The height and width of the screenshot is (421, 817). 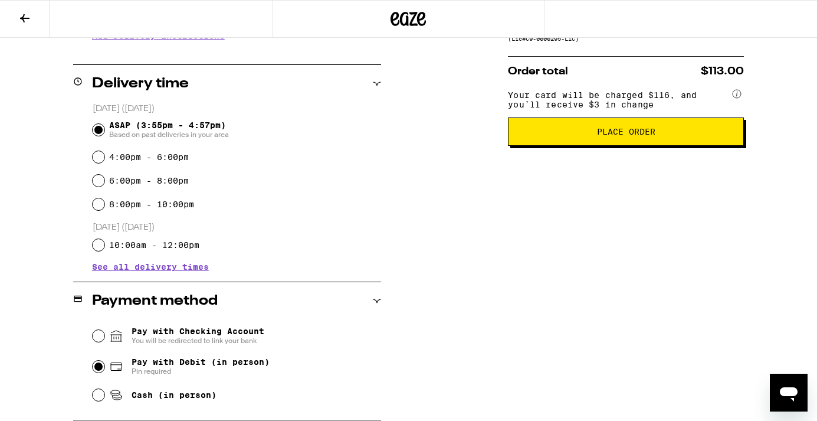 I want to click on span: Pin required, so click(x=201, y=371).